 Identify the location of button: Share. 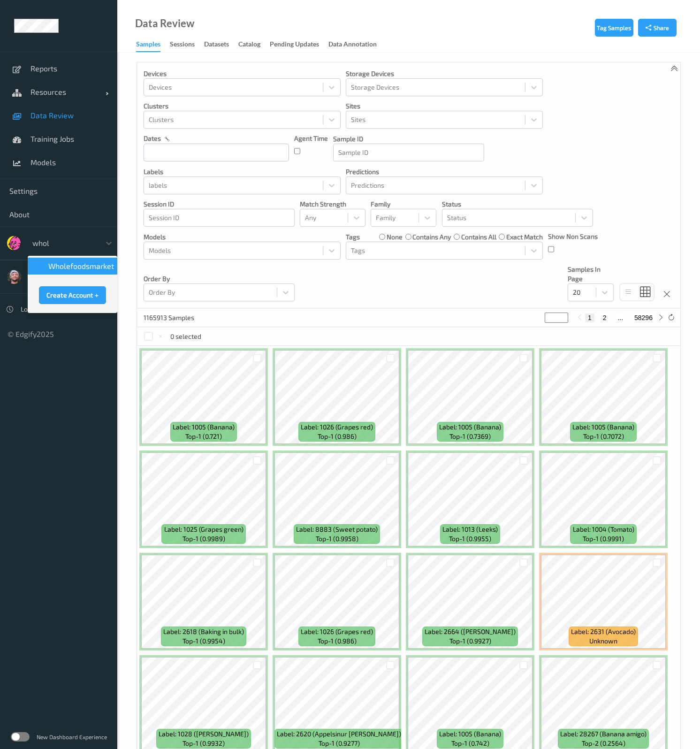
(657, 28).